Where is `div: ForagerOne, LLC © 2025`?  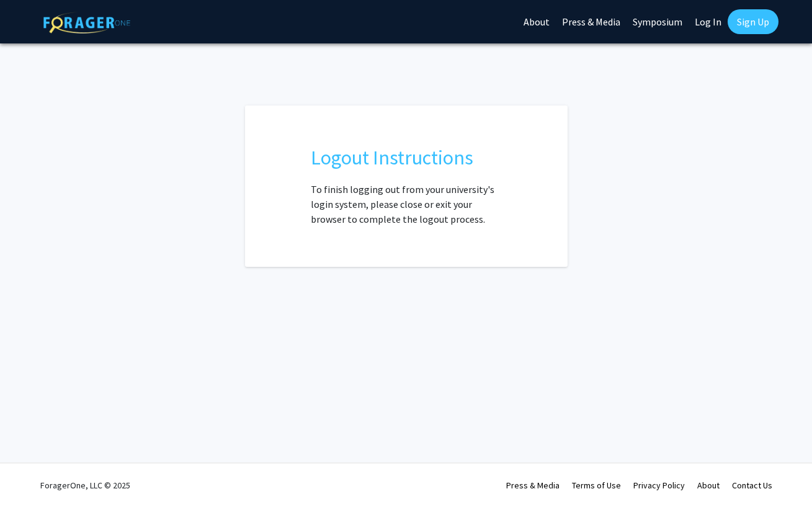
div: ForagerOne, LLC © 2025 is located at coordinates (85, 485).